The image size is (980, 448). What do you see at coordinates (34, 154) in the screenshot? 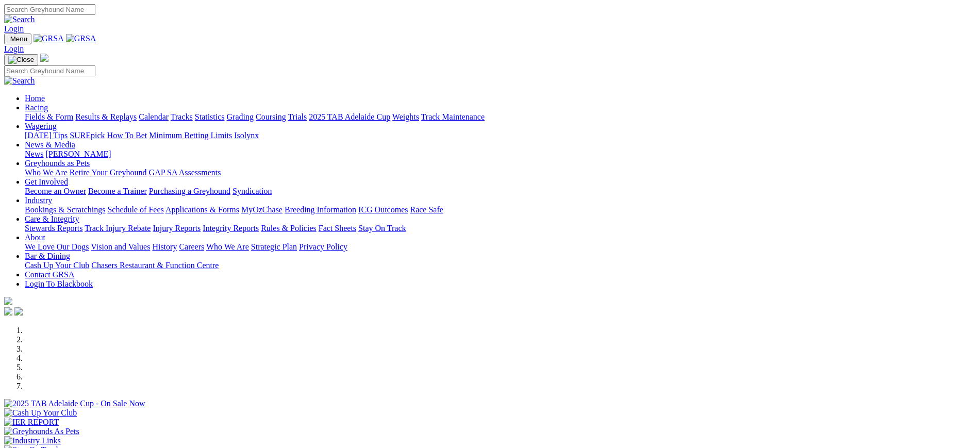
I see `a: News` at bounding box center [34, 154].